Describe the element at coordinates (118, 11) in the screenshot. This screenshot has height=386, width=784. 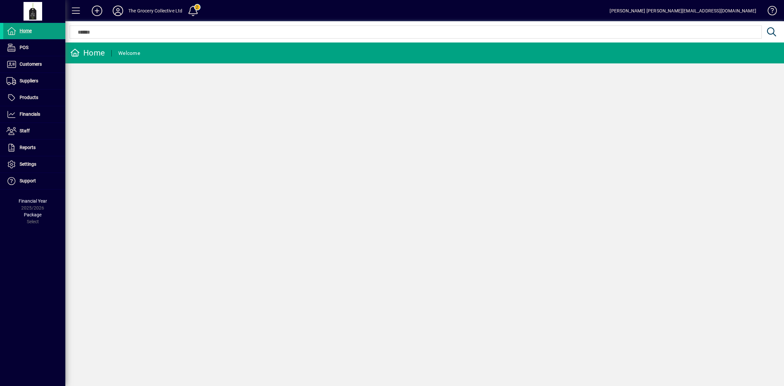
I see `button: Profile` at that location.